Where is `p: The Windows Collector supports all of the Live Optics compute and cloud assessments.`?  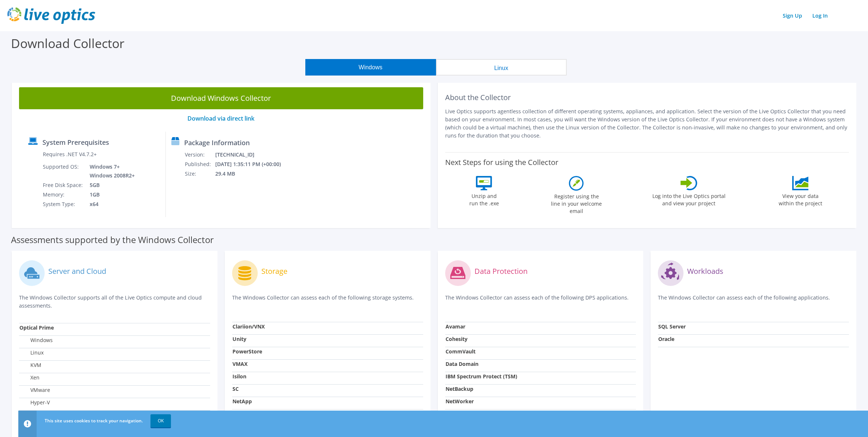 p: The Windows Collector supports all of the Live Optics compute and cloud assessments. is located at coordinates (115, 302).